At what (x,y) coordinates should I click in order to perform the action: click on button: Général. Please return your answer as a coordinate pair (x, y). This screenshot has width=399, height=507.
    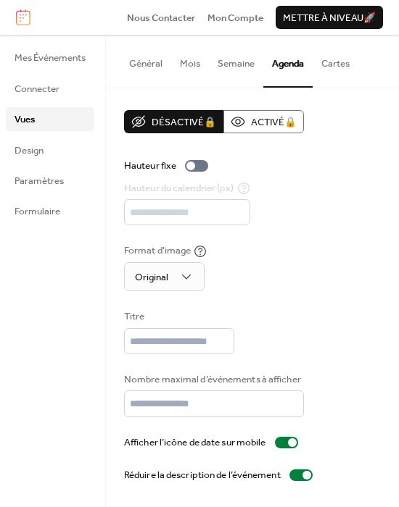
    Looking at the image, I should click on (146, 60).